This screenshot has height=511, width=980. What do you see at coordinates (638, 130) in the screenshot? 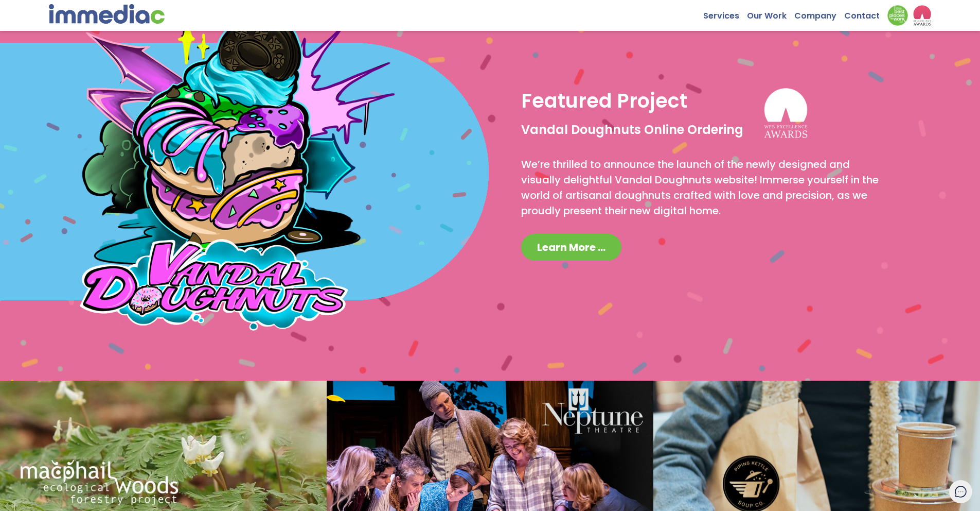
I see `h3: Vandal Doughnuts Online Ordering` at bounding box center [638, 130].